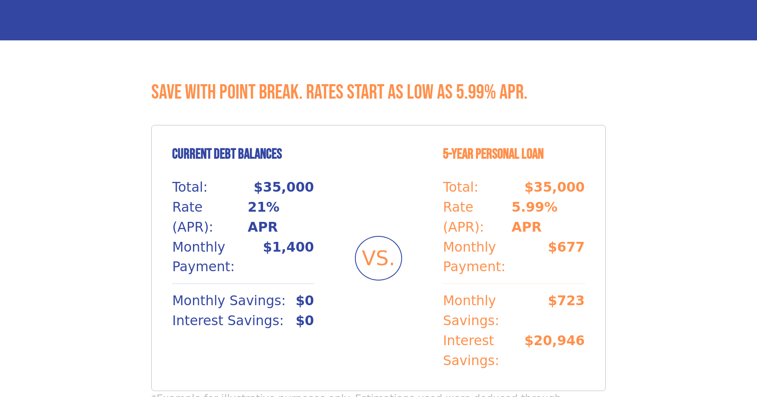 The image size is (757, 397). What do you see at coordinates (555, 351) in the screenshot?
I see `p: $20,946` at bounding box center [555, 351].